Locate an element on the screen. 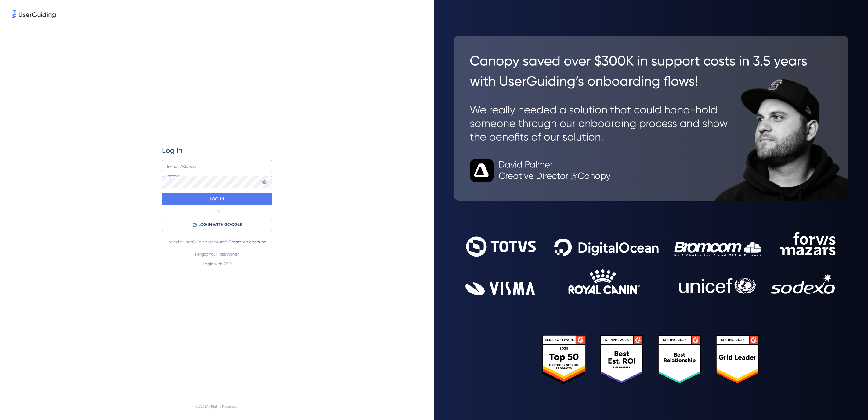  p: OR is located at coordinates (217, 212).